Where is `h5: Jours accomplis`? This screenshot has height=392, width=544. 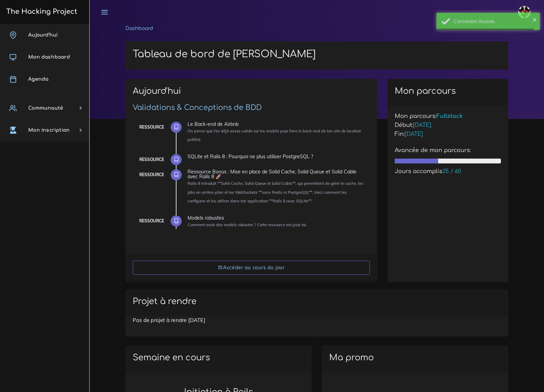 h5: Jours accomplis is located at coordinates (448, 172).